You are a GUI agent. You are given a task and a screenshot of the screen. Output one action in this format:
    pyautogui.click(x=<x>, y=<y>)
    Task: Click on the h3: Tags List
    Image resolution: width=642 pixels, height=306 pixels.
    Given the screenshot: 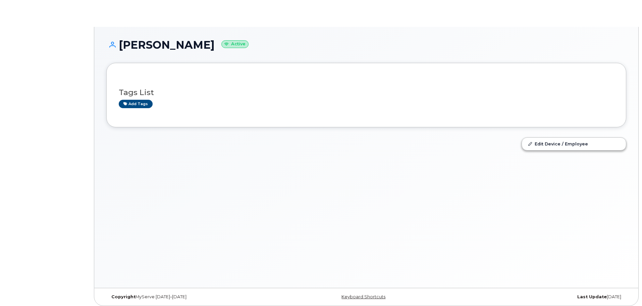 What is the action you would take?
    pyautogui.click(x=366, y=92)
    